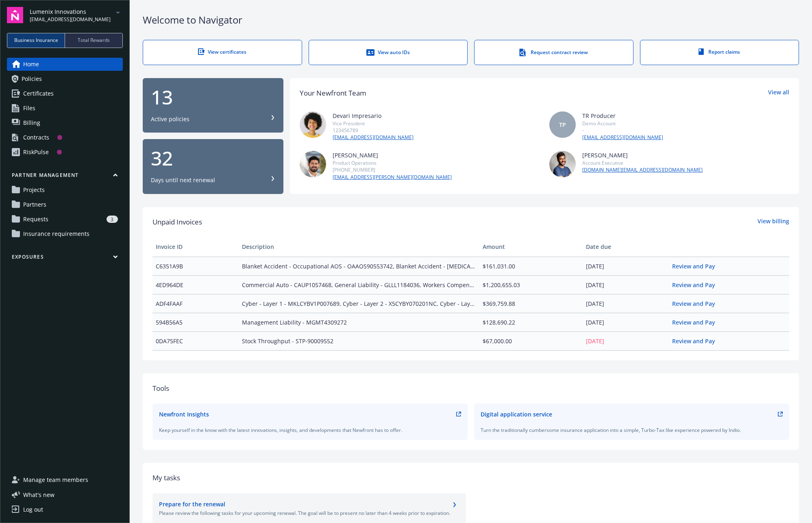  What do you see at coordinates (57, 234) in the screenshot?
I see `span: Insurance requirements` at bounding box center [57, 234].